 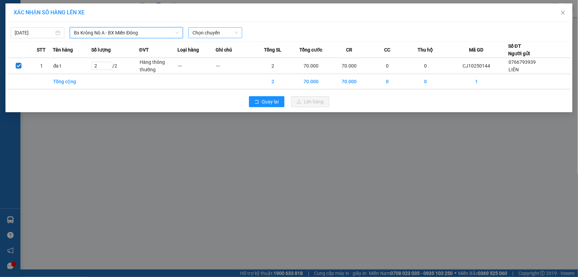 What do you see at coordinates (563, 13) in the screenshot?
I see `button: Close` at bounding box center [563, 13].